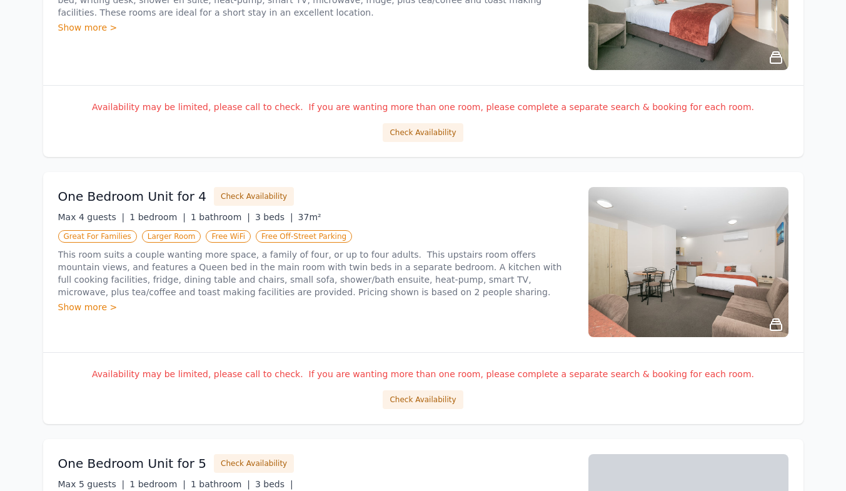 The height and width of the screenshot is (491, 846). Describe the element at coordinates (133, 463) in the screenshot. I see `h3: One Bedroom Unit for 5` at that location.